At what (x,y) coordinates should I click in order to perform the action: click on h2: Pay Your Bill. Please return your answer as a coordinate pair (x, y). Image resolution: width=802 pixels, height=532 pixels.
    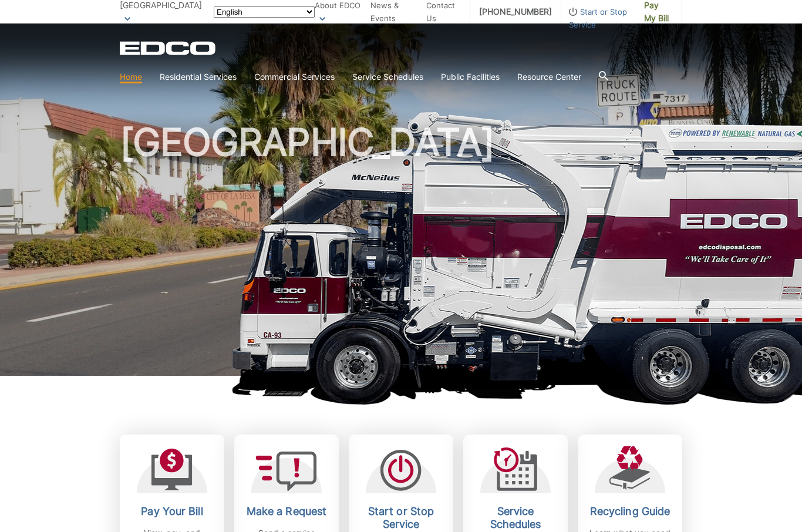
    Looking at the image, I should click on (172, 511).